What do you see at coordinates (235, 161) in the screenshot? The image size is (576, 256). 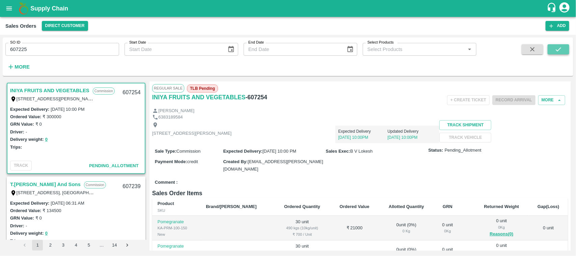 I see `label: Created By :` at bounding box center [235, 161].